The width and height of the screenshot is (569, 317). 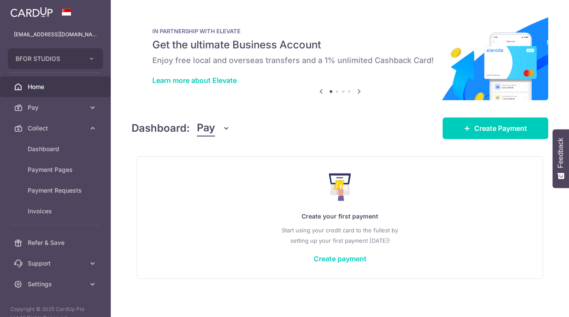 I want to click on span: Support, so click(x=56, y=264).